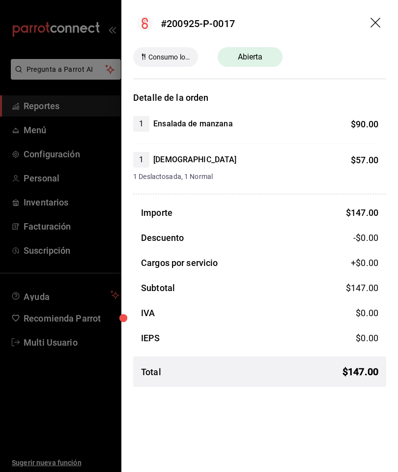 The height and width of the screenshot is (472, 398). I want to click on span: Abierta, so click(250, 57).